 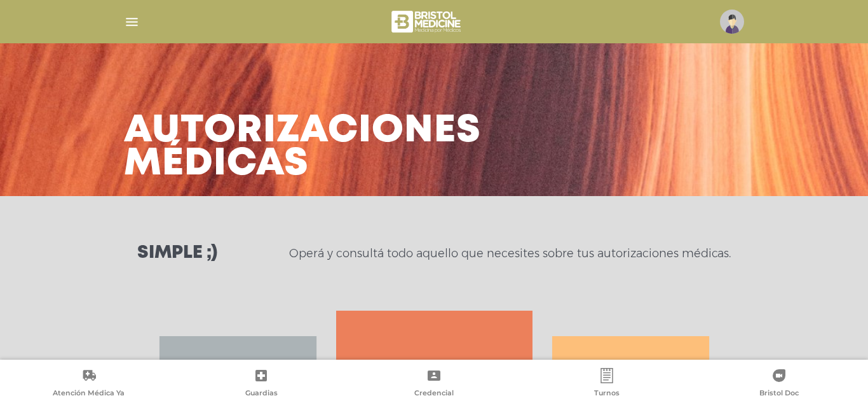 What do you see at coordinates (262, 384) in the screenshot?
I see `a: Guardias` at bounding box center [262, 384].